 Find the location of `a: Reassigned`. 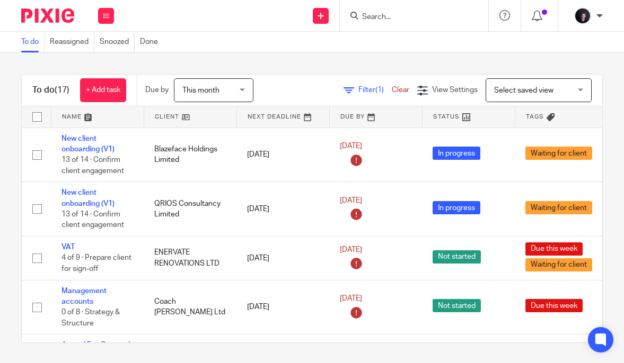

a: Reassigned is located at coordinates (72, 42).